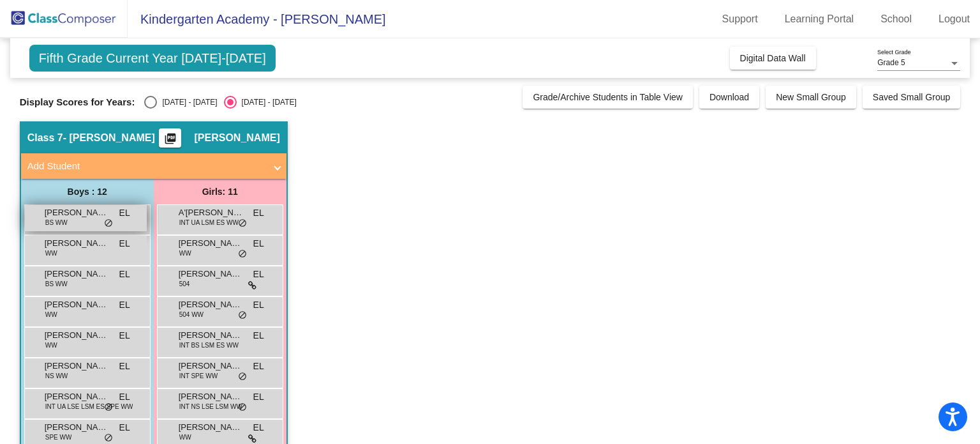 The width and height of the screenshot is (980, 444). What do you see at coordinates (729, 97) in the screenshot?
I see `button: Download` at bounding box center [729, 97].